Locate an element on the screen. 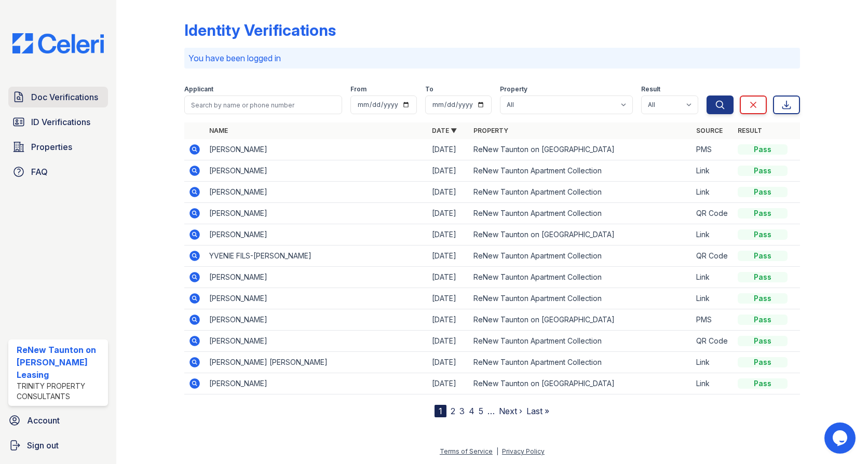  a: Date ▼ is located at coordinates (444, 130).